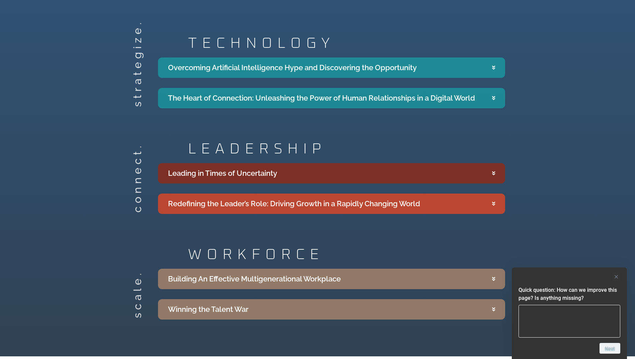 The width and height of the screenshot is (635, 359). What do you see at coordinates (137, 313) in the screenshot?
I see `h2: scale.` at bounding box center [137, 313].